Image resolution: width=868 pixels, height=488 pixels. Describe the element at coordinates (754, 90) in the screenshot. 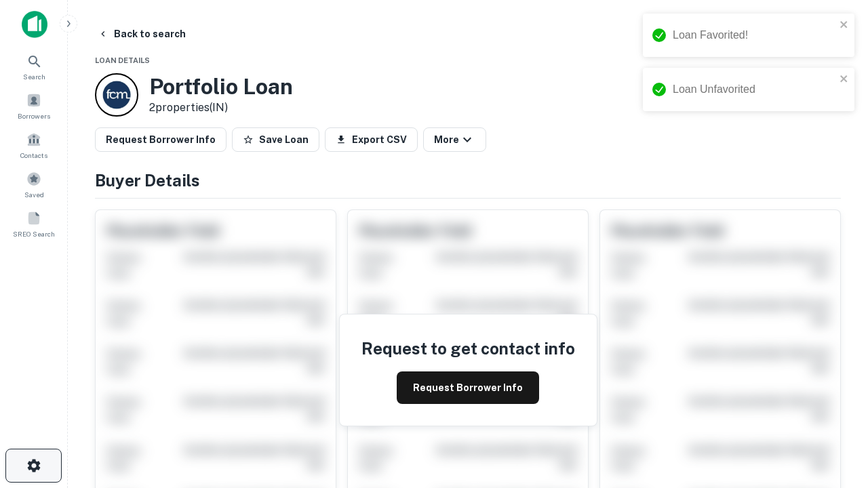

I see `div: Loan Unfavorited` at that location.